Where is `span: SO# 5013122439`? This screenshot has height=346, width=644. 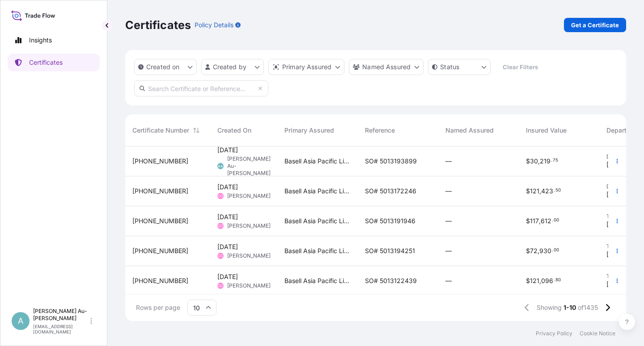 span: SO# 5013122439 is located at coordinates (391, 281).